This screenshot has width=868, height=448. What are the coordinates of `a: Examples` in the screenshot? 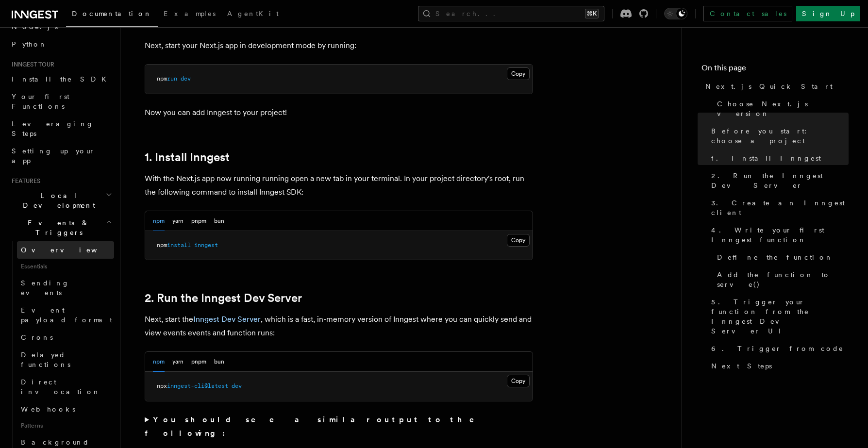 It's located at (189, 15).